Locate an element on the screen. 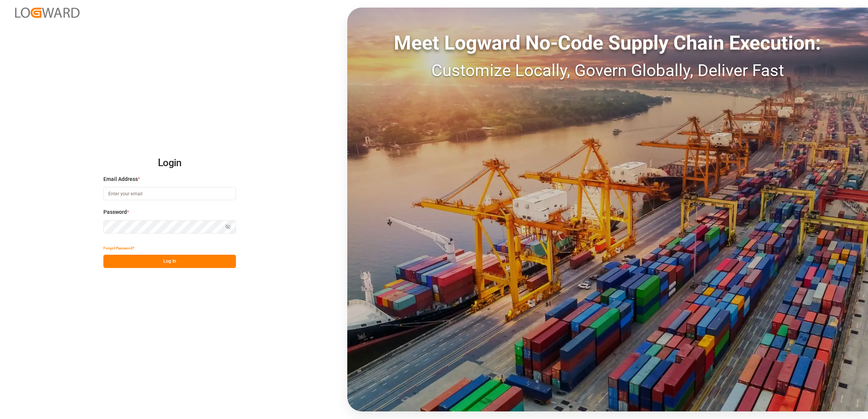 The image size is (868, 419). img: Logward_new_orange.png is located at coordinates (48, 13).